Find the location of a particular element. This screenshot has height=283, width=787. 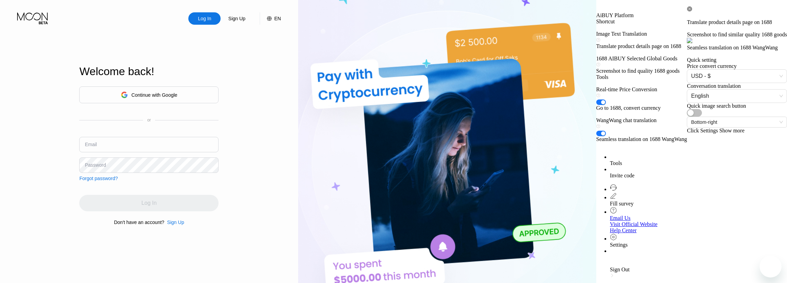

div: Don't have an account? is located at coordinates (139, 222).